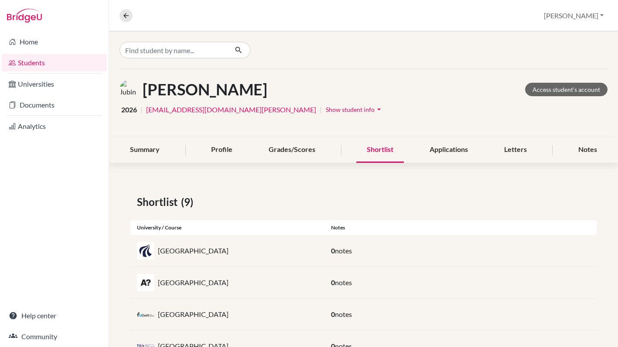 This screenshot has height=347, width=618. What do you see at coordinates (221, 150) in the screenshot?
I see `div: Profile` at bounding box center [221, 150].